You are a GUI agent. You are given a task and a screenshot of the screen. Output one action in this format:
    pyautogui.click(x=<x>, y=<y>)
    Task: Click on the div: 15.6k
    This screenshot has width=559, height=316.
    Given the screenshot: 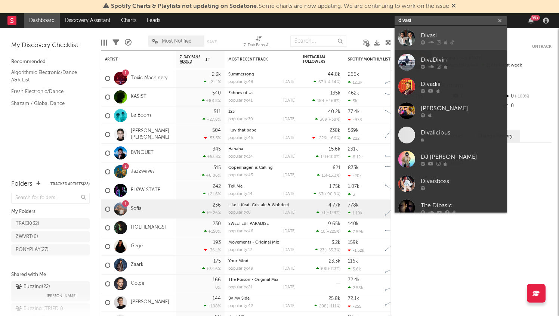 What is the action you would take?
    pyautogui.click(x=334, y=149)
    